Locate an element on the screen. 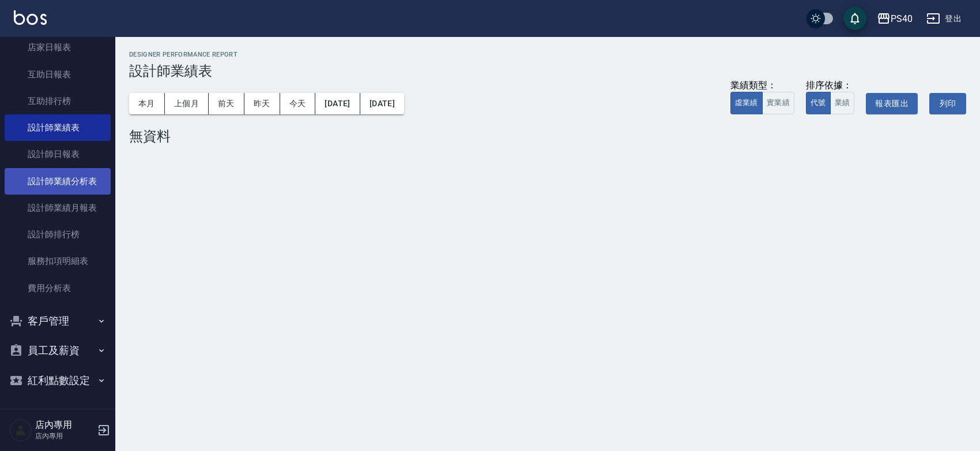 This screenshot has height=451, width=980. button: 業績 is located at coordinates (843, 103).